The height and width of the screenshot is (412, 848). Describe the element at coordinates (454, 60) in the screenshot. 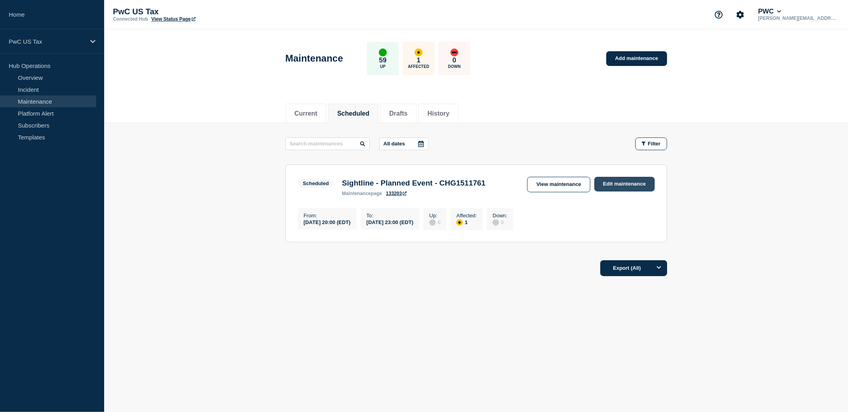

I see `p: 0` at that location.